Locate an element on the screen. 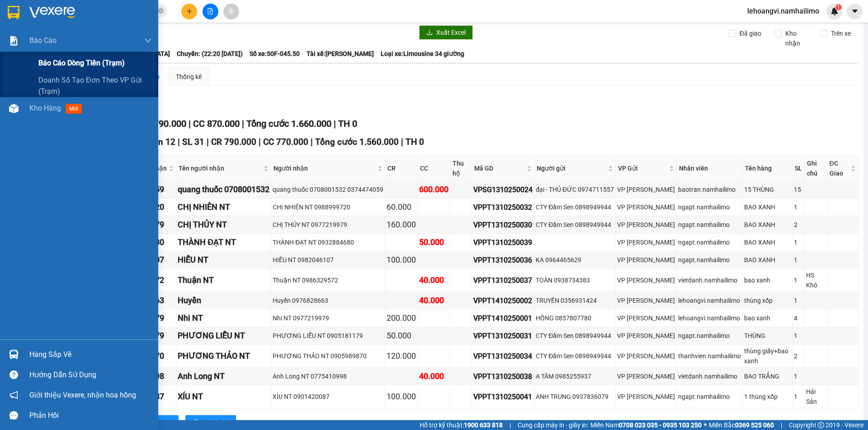  span: VP Gửi is located at coordinates (642, 168).